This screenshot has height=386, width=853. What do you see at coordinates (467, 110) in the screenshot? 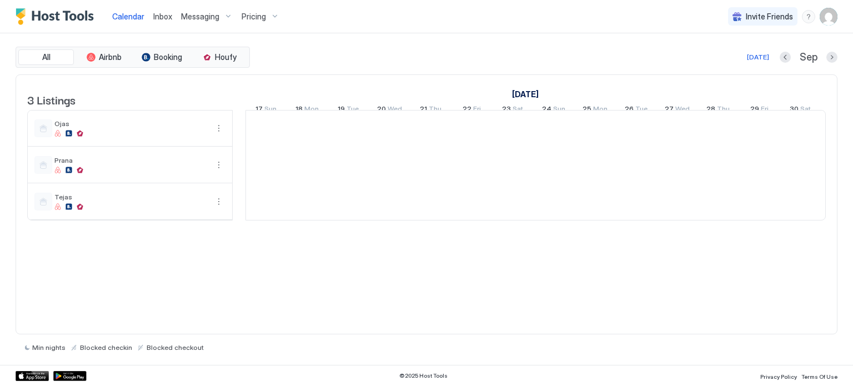
I see `span: 22` at bounding box center [467, 110].